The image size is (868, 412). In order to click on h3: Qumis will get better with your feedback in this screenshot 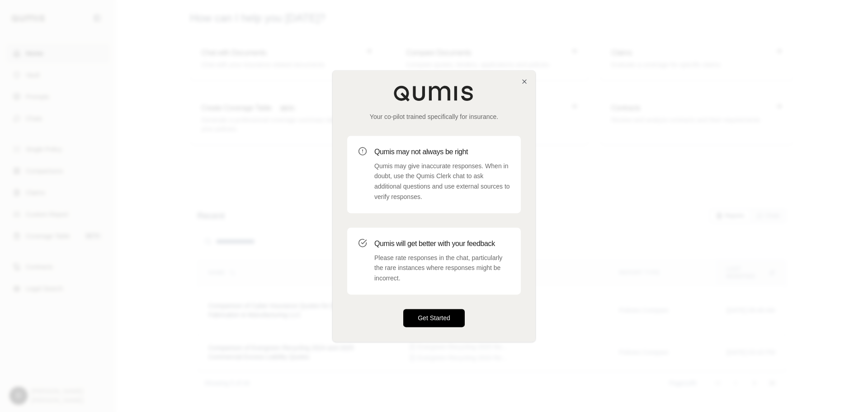, I will do `click(442, 244)`.